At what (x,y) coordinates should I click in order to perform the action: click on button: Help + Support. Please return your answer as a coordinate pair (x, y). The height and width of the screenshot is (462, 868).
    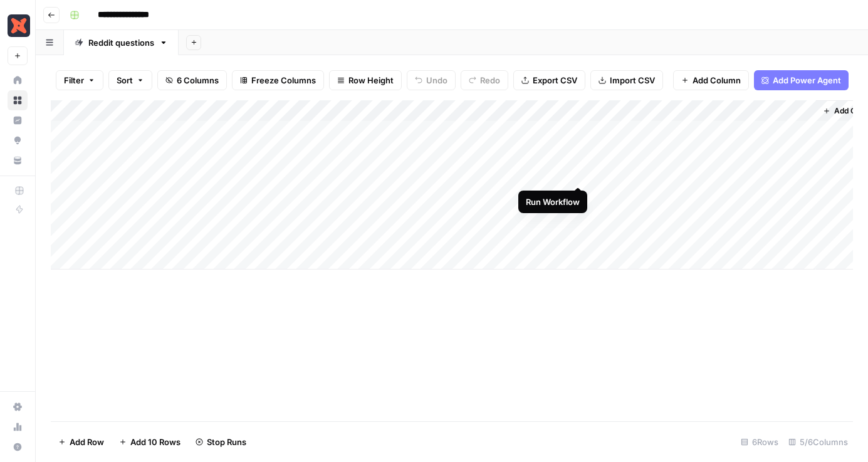
    Looking at the image, I should click on (17, 447).